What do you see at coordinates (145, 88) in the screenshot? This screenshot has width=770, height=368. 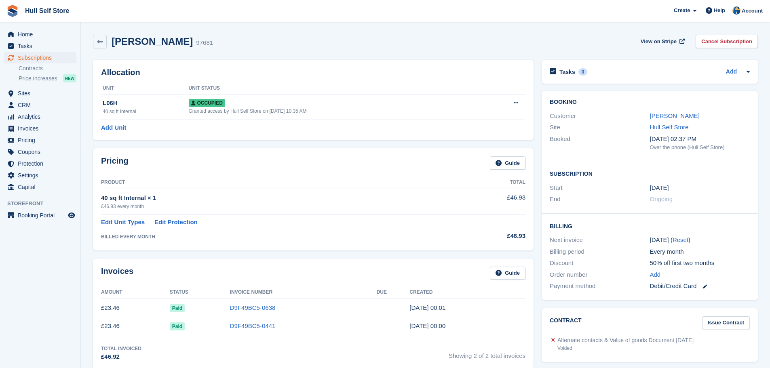 I see `th: Unit` at bounding box center [145, 88].